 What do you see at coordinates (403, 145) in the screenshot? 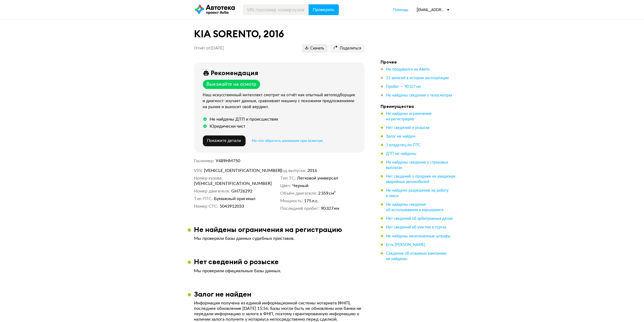
I see `span: 1 владелец по ПТС` at bounding box center [403, 145].